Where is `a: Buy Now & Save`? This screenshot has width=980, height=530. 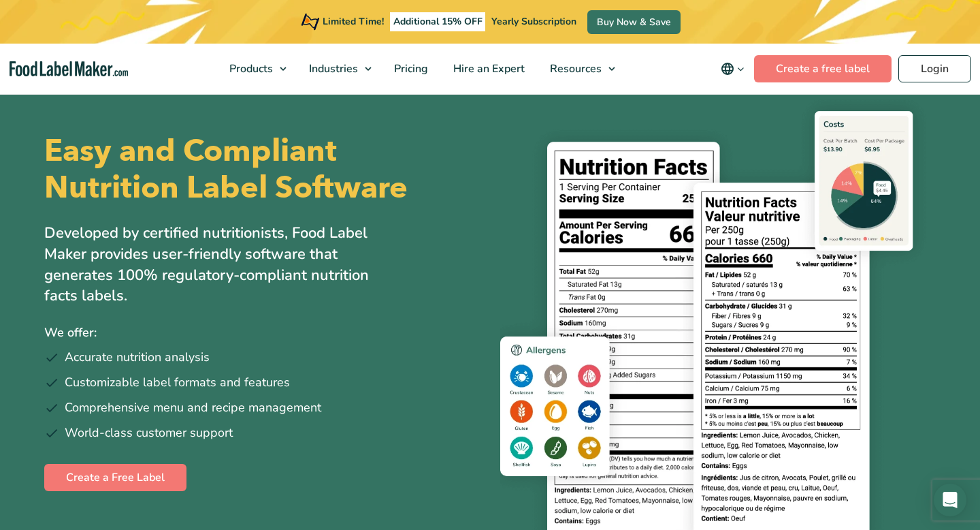
a: Buy Now & Save is located at coordinates (634, 22).